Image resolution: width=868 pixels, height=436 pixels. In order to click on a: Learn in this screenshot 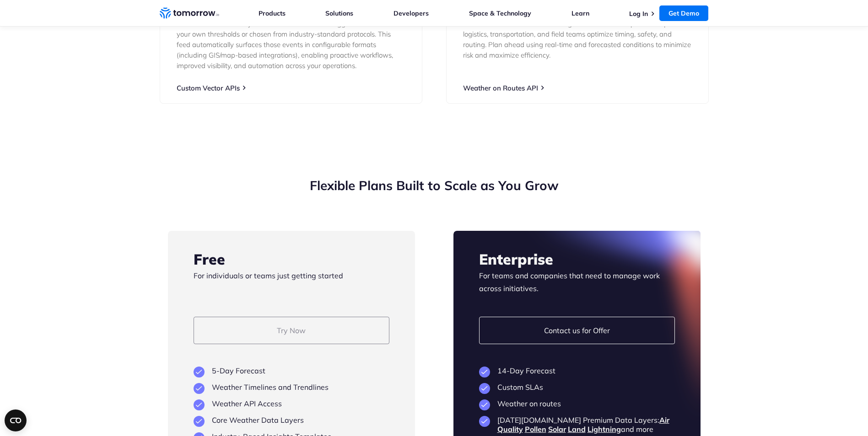, I will do `click(580, 14)`.